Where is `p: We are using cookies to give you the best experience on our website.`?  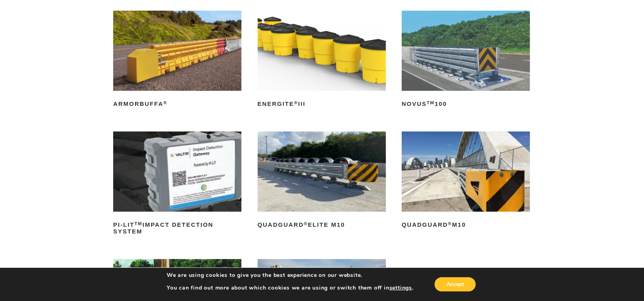 p: We are using cookies to give you the best experience on our website. is located at coordinates (290, 275).